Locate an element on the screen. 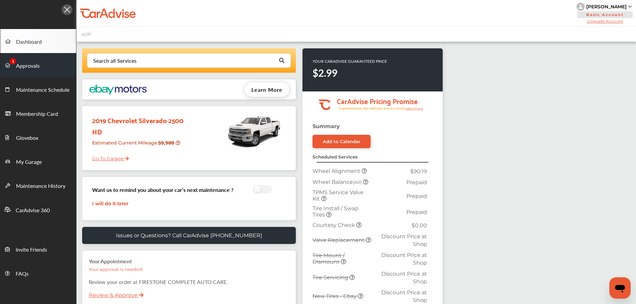 The image size is (636, 304). span: Basic Account is located at coordinates (605, 15).